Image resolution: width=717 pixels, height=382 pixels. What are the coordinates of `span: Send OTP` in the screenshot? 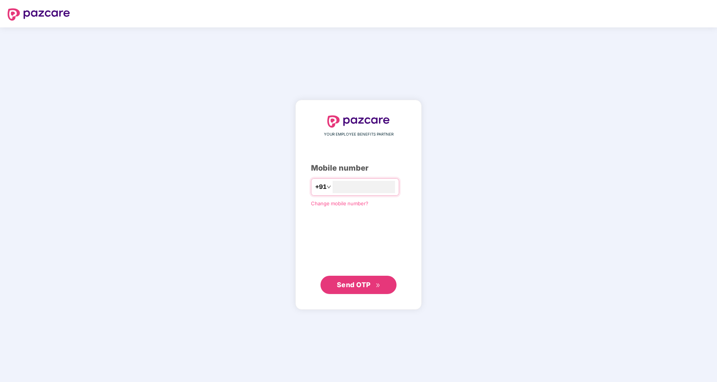 It's located at (354, 284).